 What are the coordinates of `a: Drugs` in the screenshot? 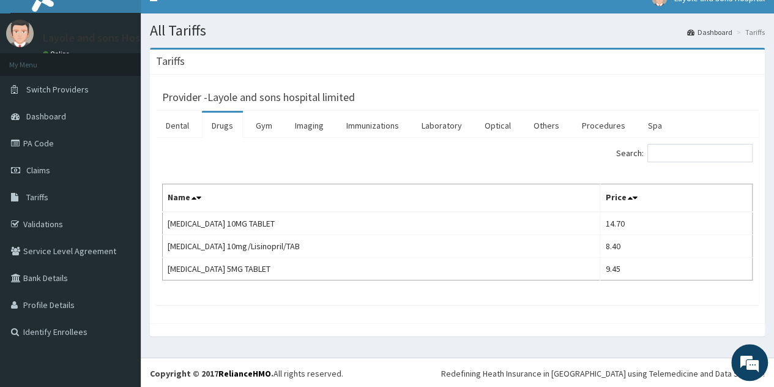 It's located at (222, 125).